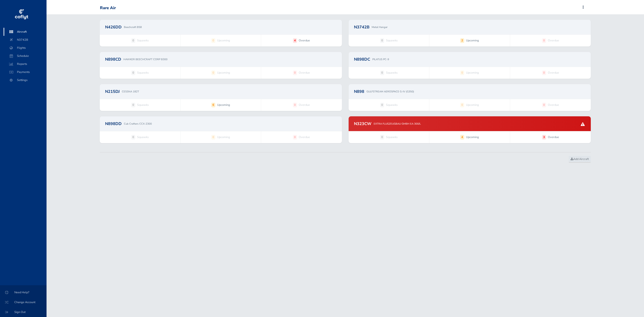 Image resolution: width=644 pixels, height=317 pixels. I want to click on span: Need Help?, so click(23, 292).